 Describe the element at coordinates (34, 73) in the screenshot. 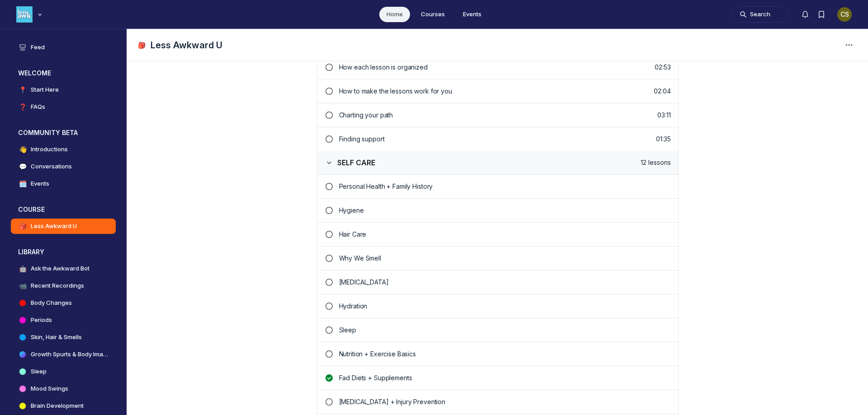

I see `h3: WELCOME` at that location.